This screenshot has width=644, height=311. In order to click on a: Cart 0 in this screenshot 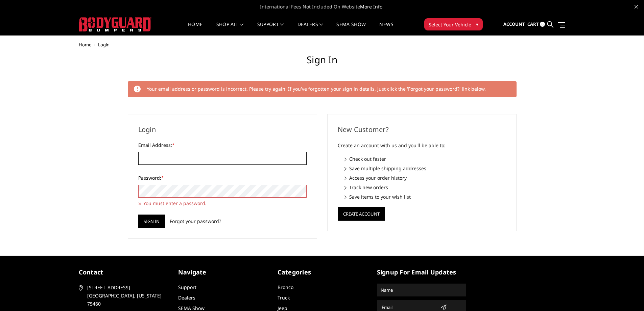, I will do `click(536, 24)`.